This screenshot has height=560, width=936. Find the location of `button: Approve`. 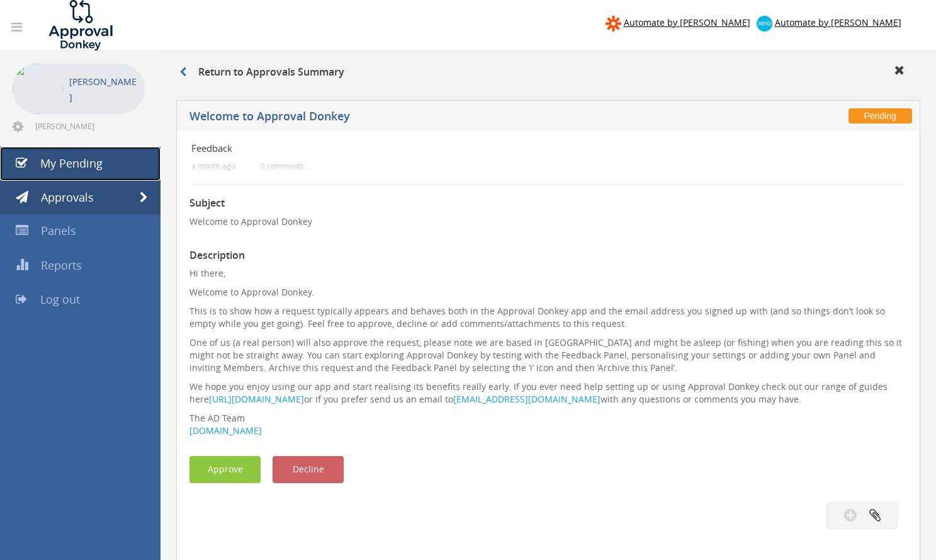

button: Approve is located at coordinates (225, 469).